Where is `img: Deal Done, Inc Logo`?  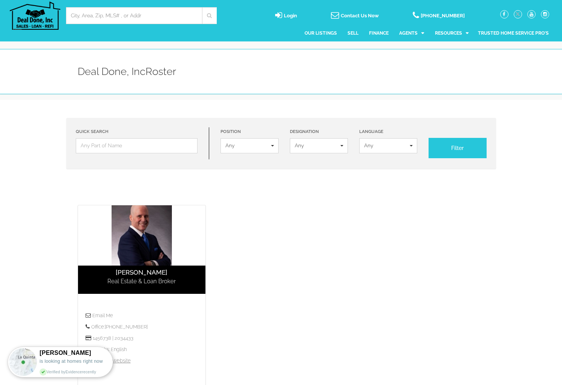
img: Deal Done, Inc Logo is located at coordinates (35, 15).